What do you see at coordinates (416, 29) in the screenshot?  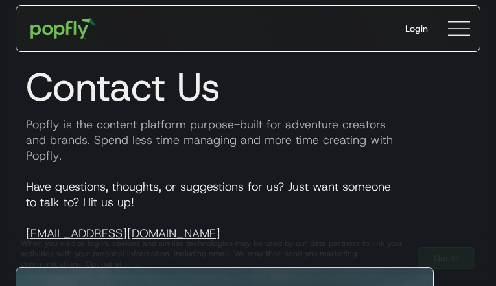 I see `a: Login` at bounding box center [416, 29].